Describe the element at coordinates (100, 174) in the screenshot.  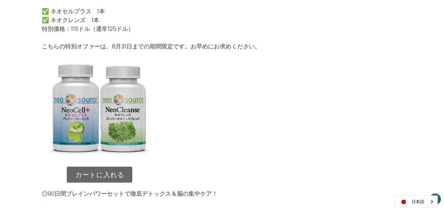
I see `a: カートに入れる` at that location.